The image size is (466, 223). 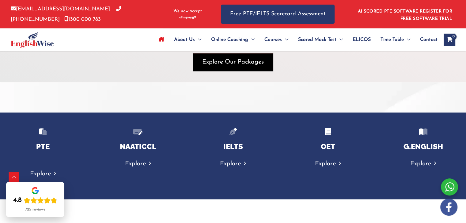 I want to click on a: About UsMenu Toggle, so click(x=187, y=40).